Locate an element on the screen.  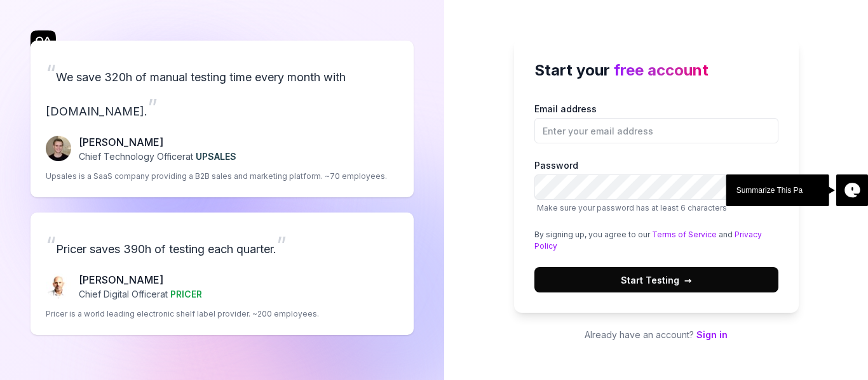
p: Already have an account? is located at coordinates (657, 335).